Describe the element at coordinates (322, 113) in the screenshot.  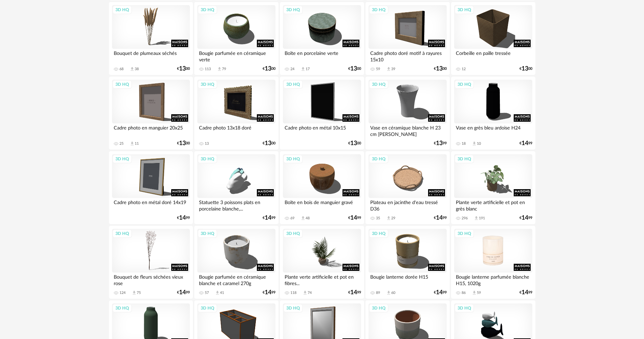
I see `a: 3D HQ Cadre photo en métal 10x15 €1300` at that location.